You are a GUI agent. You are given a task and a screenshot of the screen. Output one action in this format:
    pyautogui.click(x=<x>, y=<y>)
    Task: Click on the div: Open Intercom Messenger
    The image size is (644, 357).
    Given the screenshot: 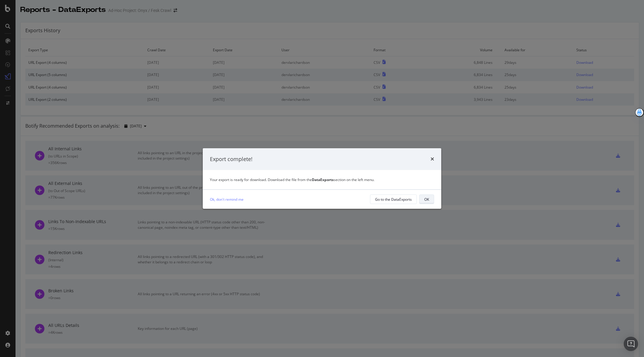 What is the action you would take?
    pyautogui.click(x=631, y=344)
    